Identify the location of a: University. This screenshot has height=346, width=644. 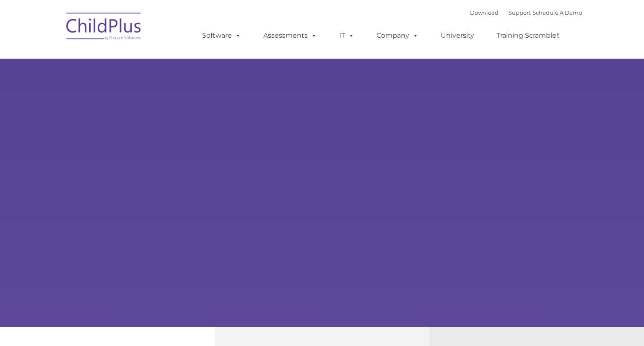
(458, 35).